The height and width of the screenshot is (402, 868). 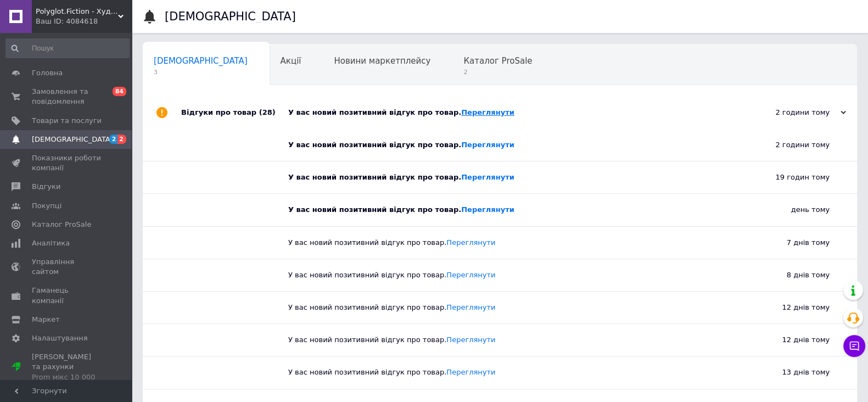 I want to click on div: Ваш ID: 4084618, so click(x=83, y=22).